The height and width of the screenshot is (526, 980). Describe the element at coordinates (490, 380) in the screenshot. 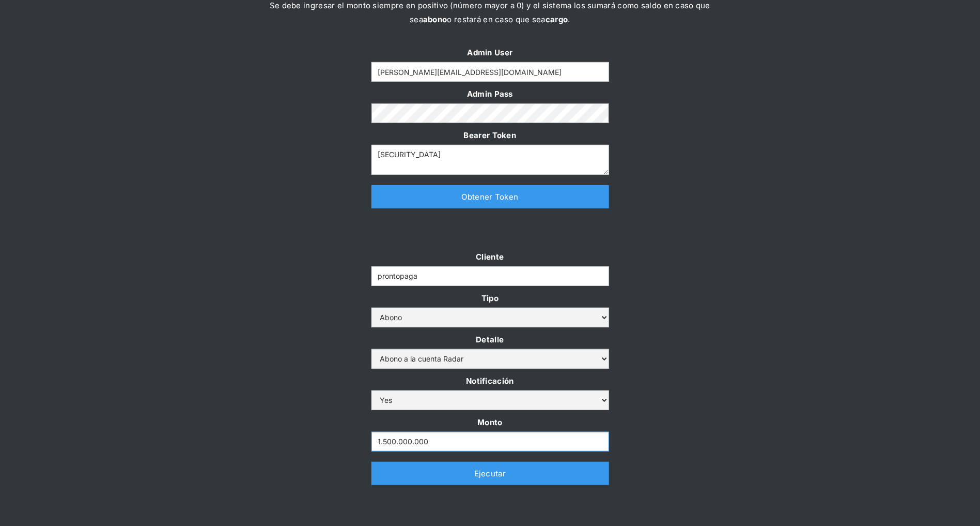

I see `label: Notificación` at that location.